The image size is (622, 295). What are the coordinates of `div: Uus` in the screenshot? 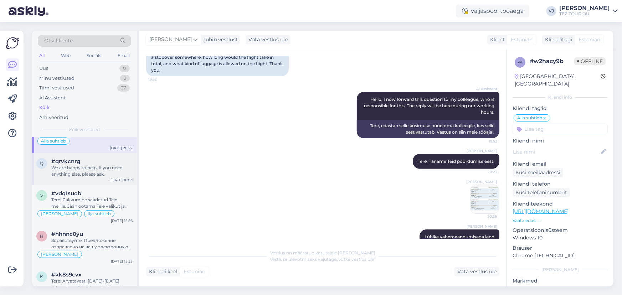 It's located at (43, 68).